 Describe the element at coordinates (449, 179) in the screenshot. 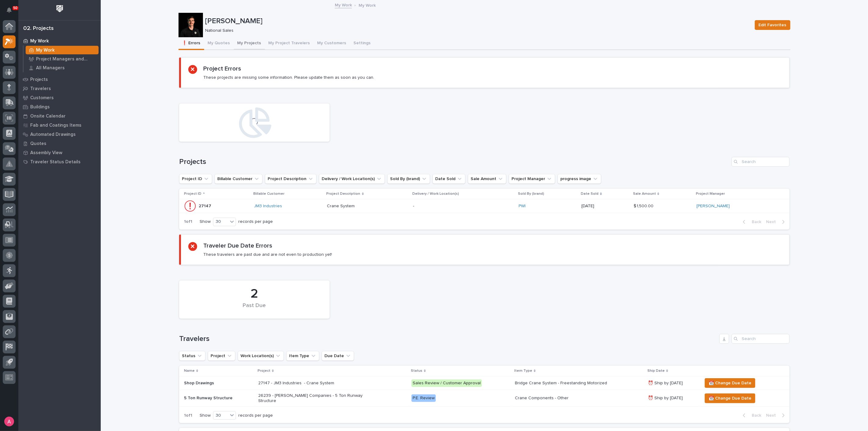

I see `button: Date Sold` at that location.